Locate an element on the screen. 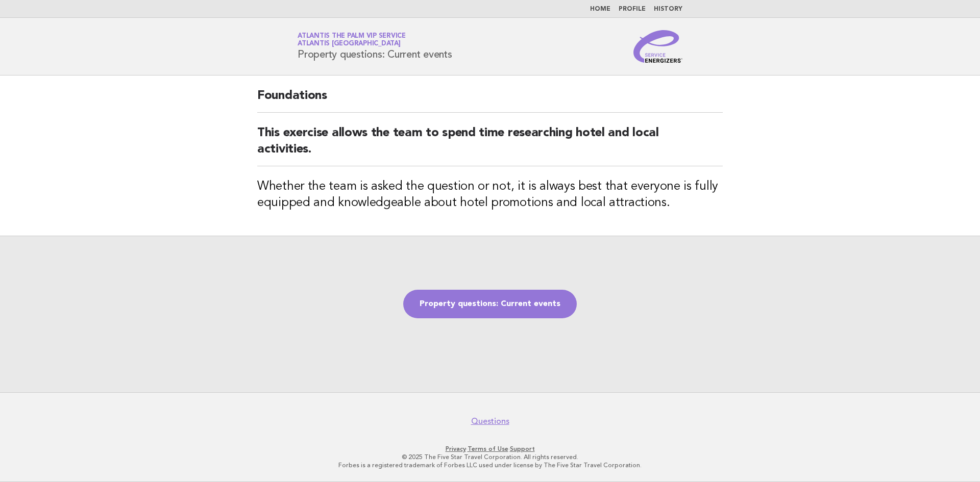  a: Home is located at coordinates (600, 9).